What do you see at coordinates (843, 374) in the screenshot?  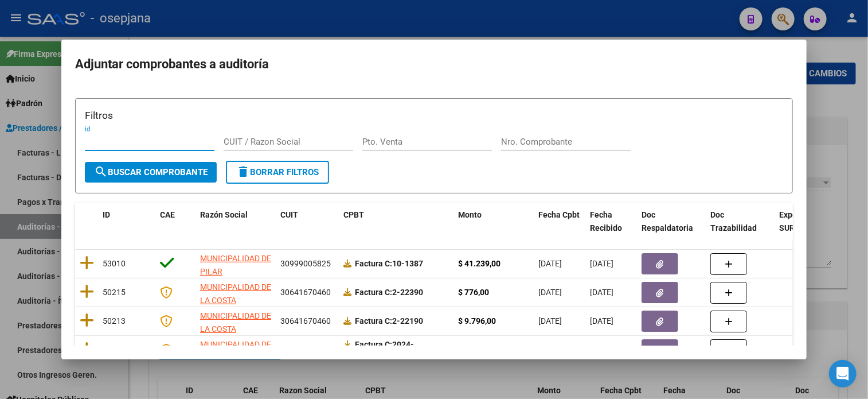 I see `div: Open Intercom Messenger` at bounding box center [843, 374].